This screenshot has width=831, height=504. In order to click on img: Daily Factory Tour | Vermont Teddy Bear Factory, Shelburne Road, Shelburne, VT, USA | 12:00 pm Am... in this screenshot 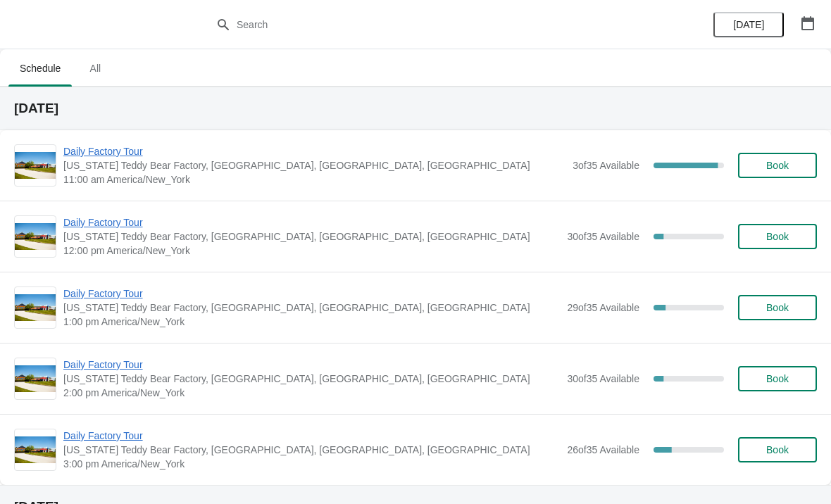, I will do `click(35, 236)`.